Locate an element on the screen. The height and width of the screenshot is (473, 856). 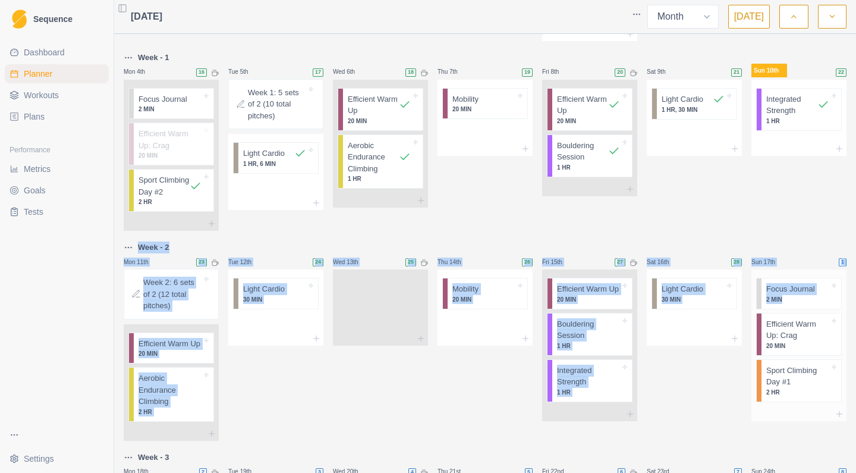
span: Sequence is located at coordinates (53, 19).